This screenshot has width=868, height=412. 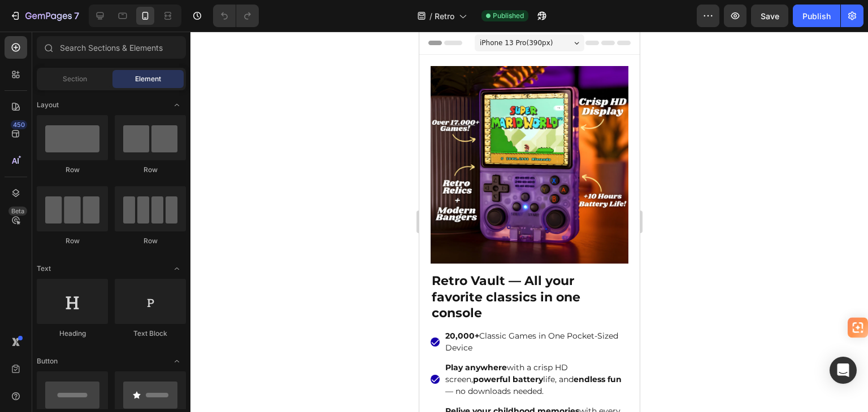 What do you see at coordinates (112, 48) in the screenshot?
I see `input: Search Sections & Elements` at bounding box center [112, 48].